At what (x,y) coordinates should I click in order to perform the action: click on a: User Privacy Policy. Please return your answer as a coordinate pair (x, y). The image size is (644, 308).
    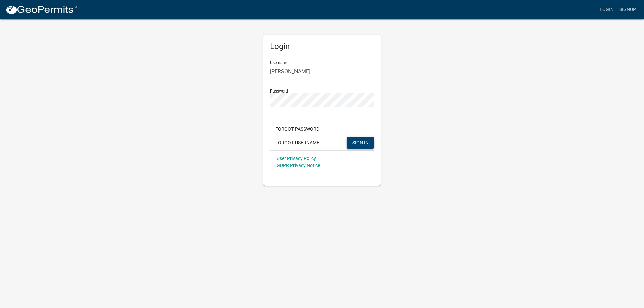
    Looking at the image, I should click on (296, 158).